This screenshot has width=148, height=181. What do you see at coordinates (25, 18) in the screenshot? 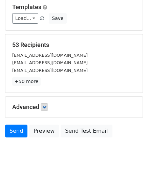
I see `a: Load...` at bounding box center [25, 18].